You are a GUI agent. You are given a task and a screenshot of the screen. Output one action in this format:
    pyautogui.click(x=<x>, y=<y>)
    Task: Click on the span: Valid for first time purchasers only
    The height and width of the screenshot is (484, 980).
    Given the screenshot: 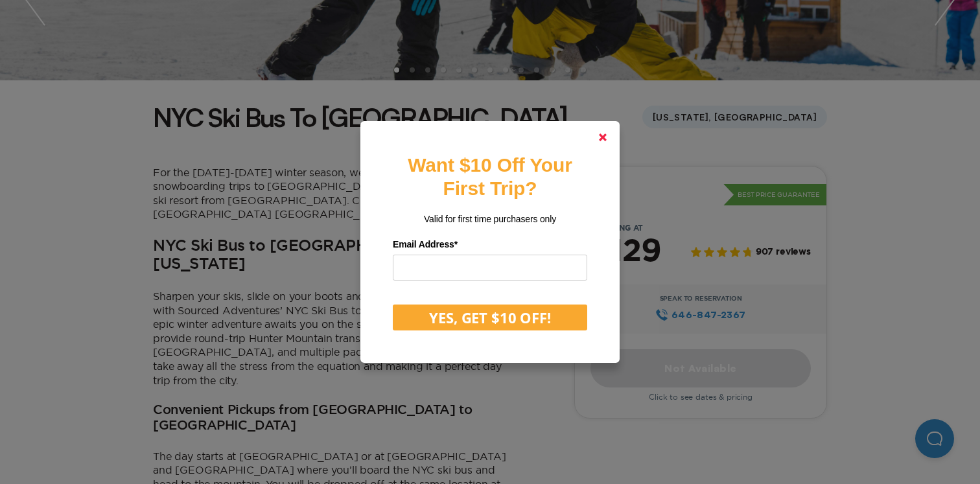 What is the action you would take?
    pyautogui.click(x=490, y=219)
    